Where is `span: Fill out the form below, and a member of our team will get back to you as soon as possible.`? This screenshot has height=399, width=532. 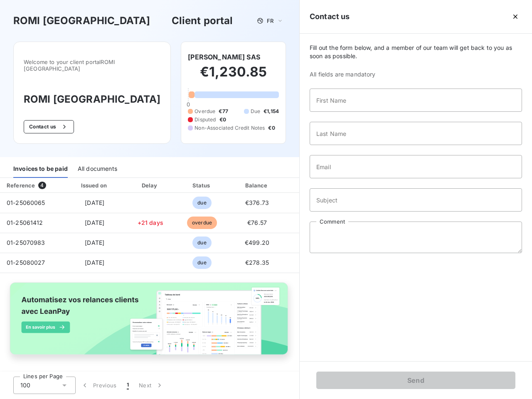 span: Fill out the form below, and a member of our team will get back to you as soon as possible. is located at coordinates (416, 52).